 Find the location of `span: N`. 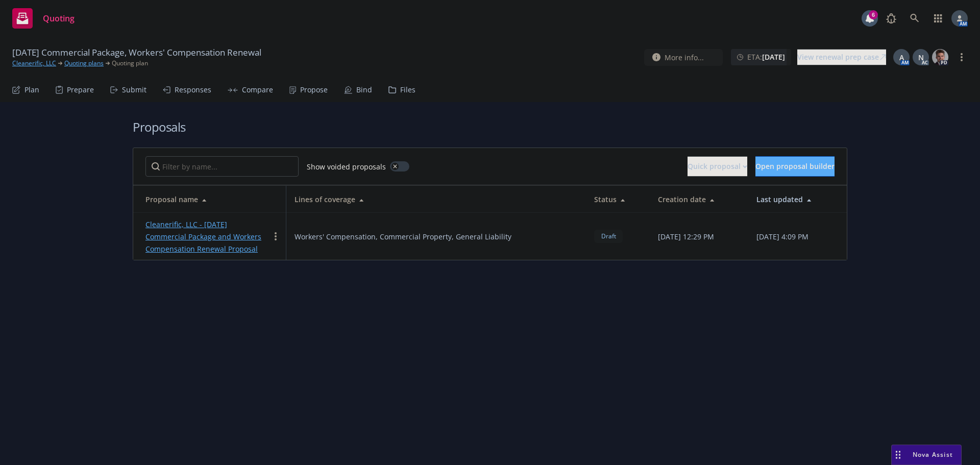

span: N is located at coordinates (921, 57).